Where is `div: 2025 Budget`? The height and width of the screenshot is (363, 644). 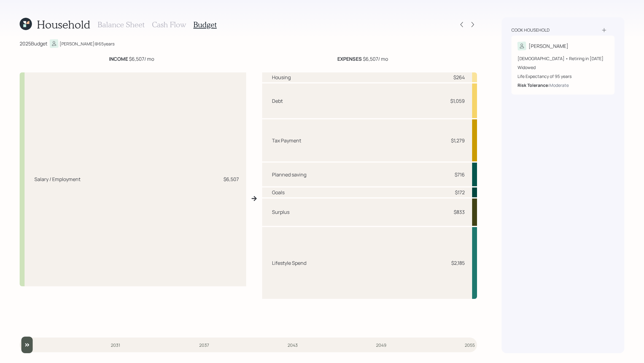
div: 2025 Budget is located at coordinates (33, 44).